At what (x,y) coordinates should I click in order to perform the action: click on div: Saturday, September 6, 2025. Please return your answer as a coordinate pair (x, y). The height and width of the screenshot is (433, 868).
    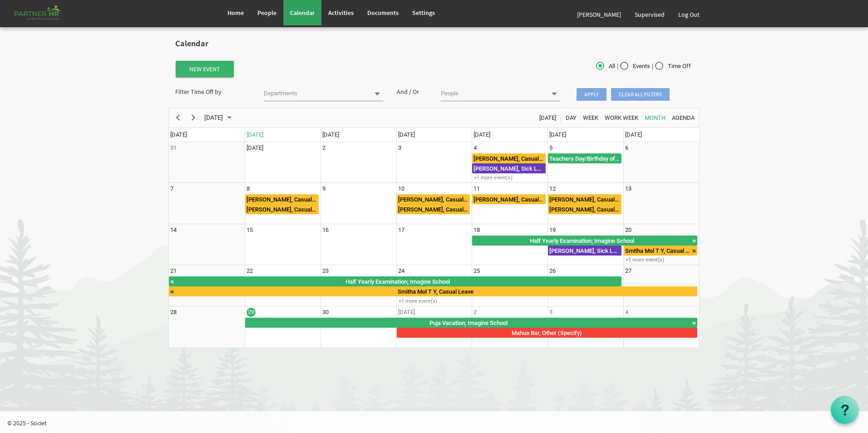
    Looking at the image, I should click on (626, 148).